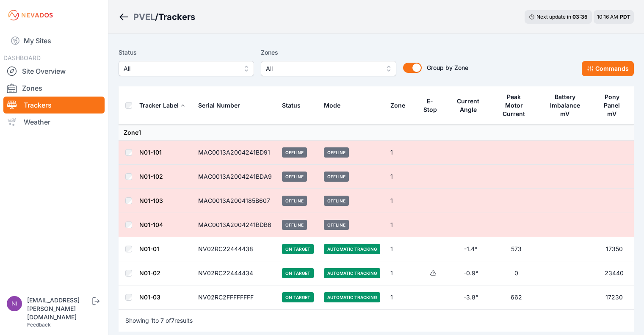 The height and width of the screenshot is (335, 644). Describe the element at coordinates (608, 17) in the screenshot. I see `span: 10:16 AM` at that location.